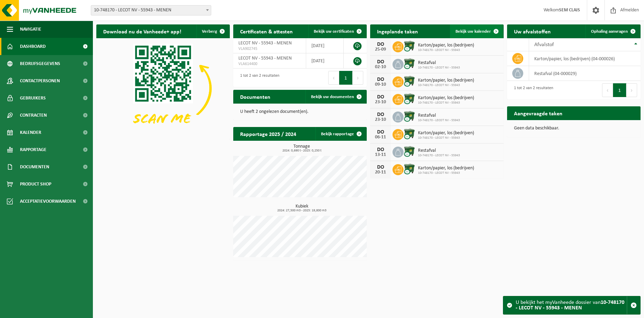 Image resolution: width=644 pixels, height=318 pixels. I want to click on div: 20-11, so click(381, 173).